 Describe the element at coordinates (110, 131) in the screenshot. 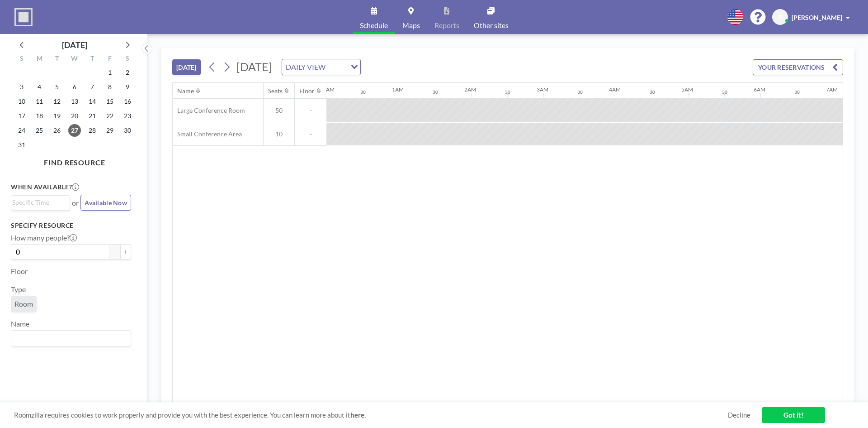

I see `span: Friday, August 29, 2025` at that location.